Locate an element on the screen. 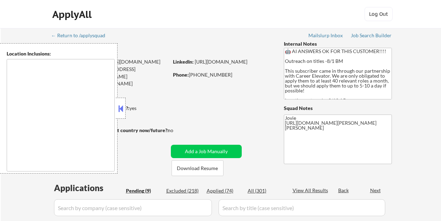  button: Add a Job Manually is located at coordinates (206, 151).